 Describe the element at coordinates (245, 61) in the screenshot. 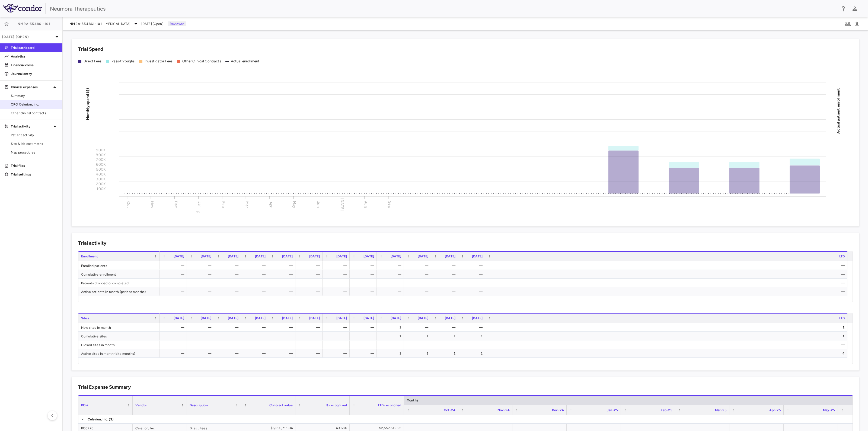

I see `div: Actual enrollment` at that location.